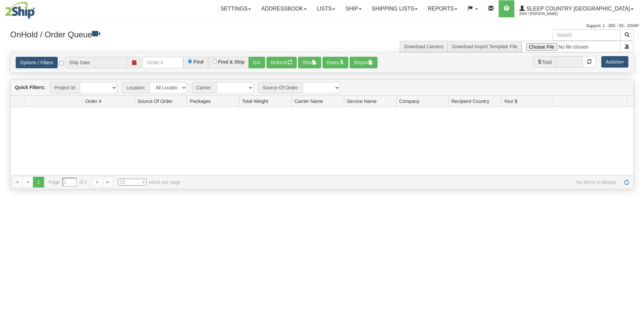  Describe the element at coordinates (423, 47) in the screenshot. I see `a: Download Carriers` at that location.